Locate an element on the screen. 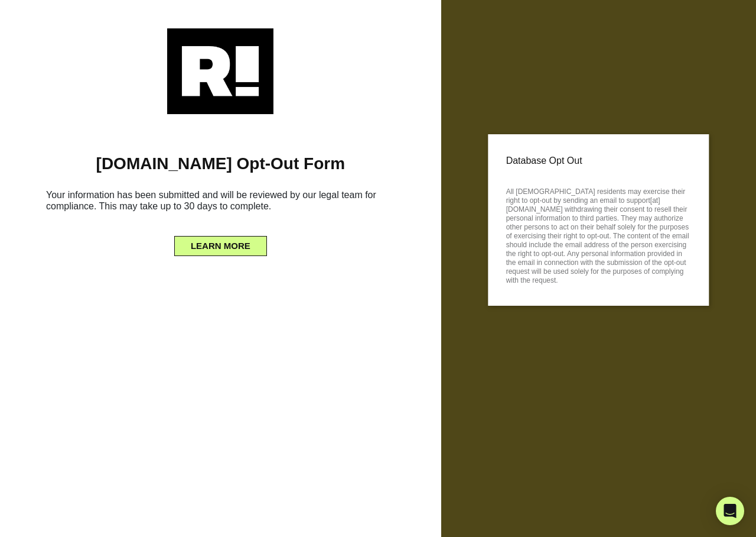 Image resolution: width=756 pixels, height=537 pixels. h6: Your information has been submitted and will be reviewed by our legal team for compliance. This m... is located at coordinates (220, 203).